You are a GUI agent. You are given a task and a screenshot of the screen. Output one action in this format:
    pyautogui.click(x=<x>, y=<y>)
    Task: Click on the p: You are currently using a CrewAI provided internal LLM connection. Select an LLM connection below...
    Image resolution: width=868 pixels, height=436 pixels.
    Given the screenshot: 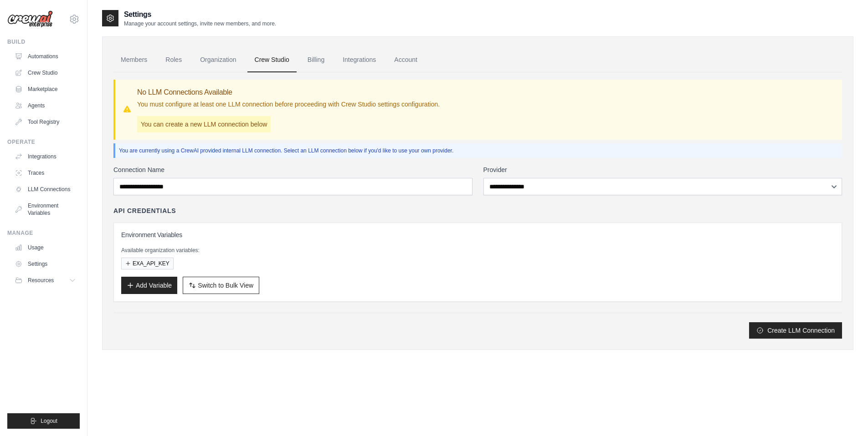 What is the action you would take?
    pyautogui.click(x=478, y=151)
    